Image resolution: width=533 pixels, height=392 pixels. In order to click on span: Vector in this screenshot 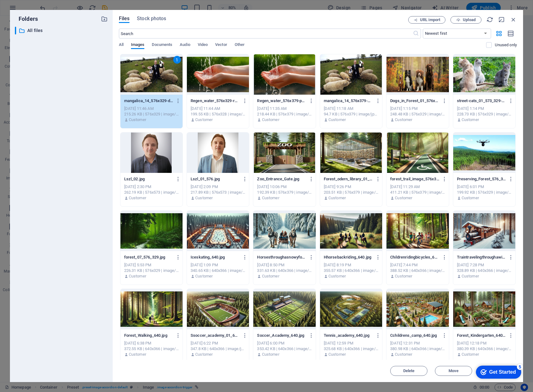, I will do `click(221, 45)`.